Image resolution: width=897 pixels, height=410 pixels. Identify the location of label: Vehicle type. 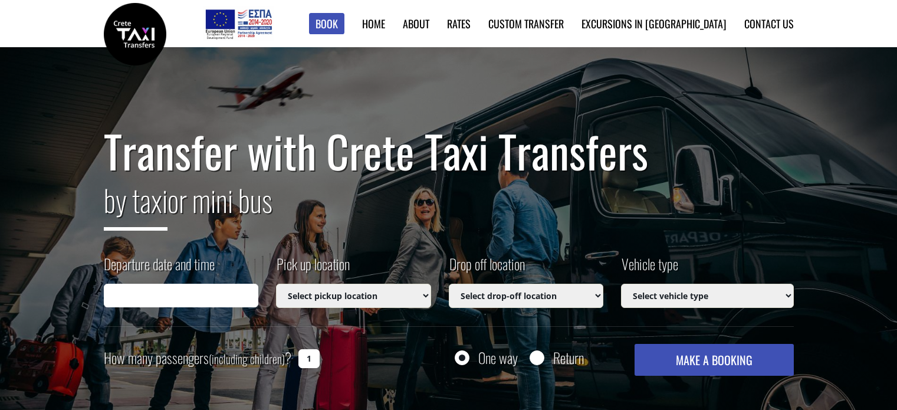
(649, 268).